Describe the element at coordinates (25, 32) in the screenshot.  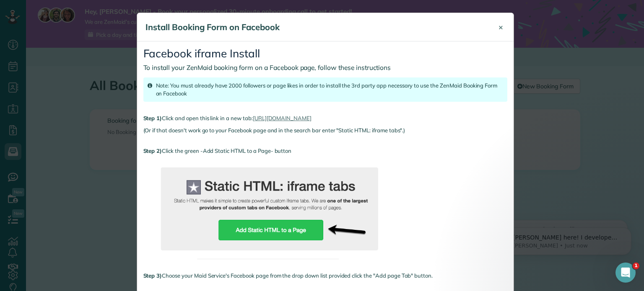
I see `img: Profile image for Alexandre` at that location.